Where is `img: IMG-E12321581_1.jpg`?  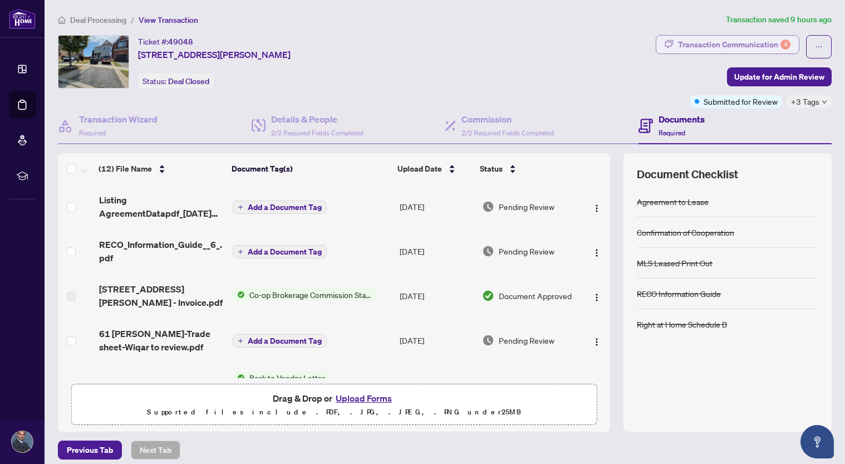 img: IMG-E12321581_1.jpg is located at coordinates (94, 62).